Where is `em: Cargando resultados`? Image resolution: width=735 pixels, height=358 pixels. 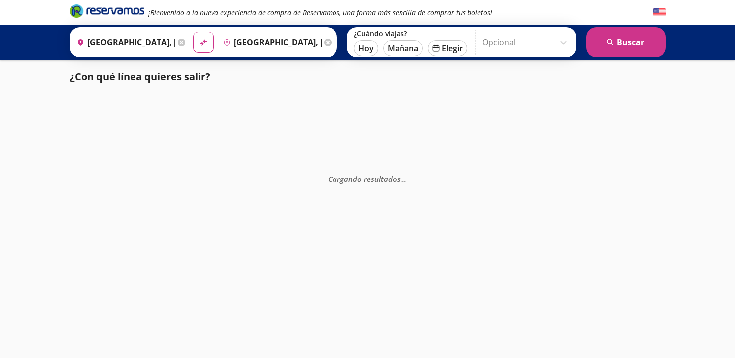 em: Cargando resultados is located at coordinates (367, 179).